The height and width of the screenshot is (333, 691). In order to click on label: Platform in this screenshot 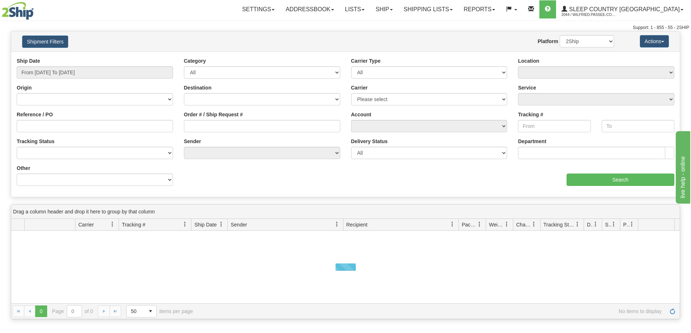, I will do `click(547, 41)`.